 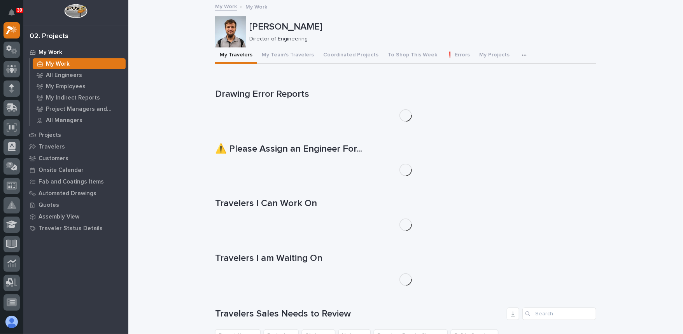 I want to click on p: All Managers, so click(x=64, y=121).